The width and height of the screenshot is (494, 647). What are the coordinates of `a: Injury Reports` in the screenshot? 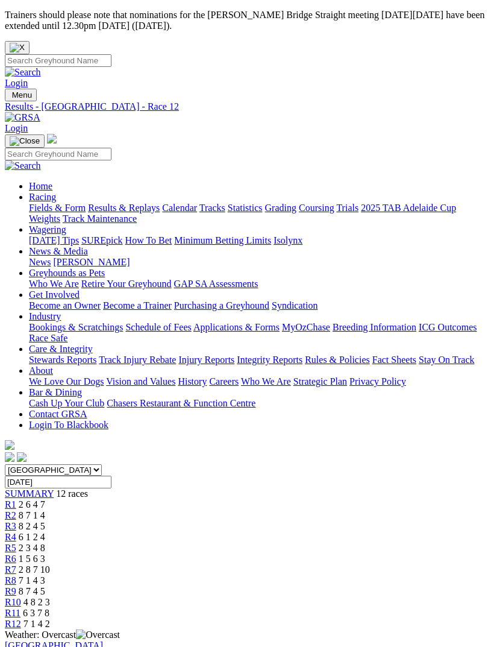 It's located at (206, 359).